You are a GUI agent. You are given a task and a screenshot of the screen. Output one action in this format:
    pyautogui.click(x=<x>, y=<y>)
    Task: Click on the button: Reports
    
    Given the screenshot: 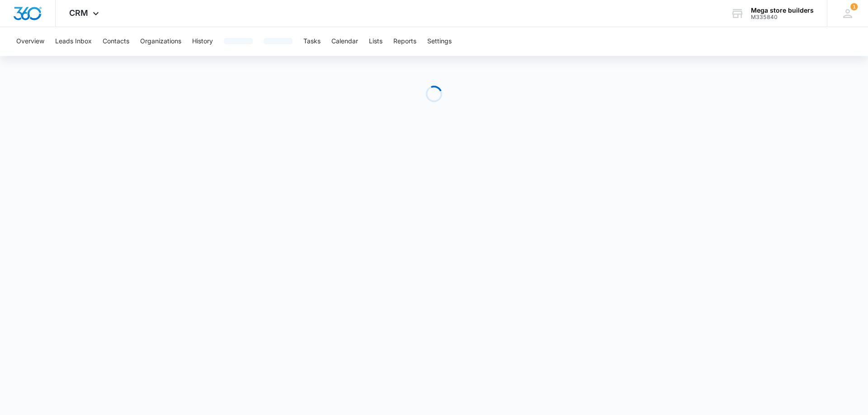 What is the action you would take?
    pyautogui.click(x=405, y=42)
    